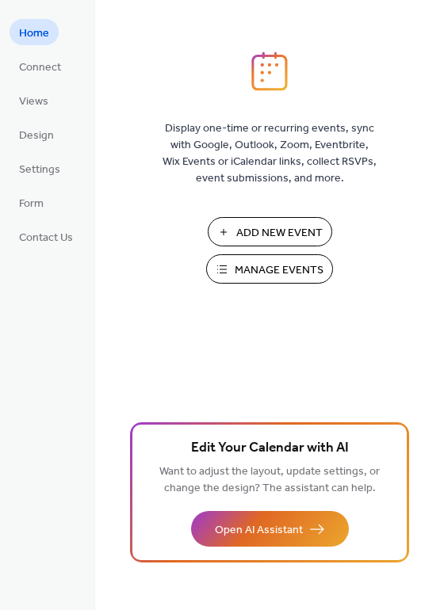  Describe the element at coordinates (34, 32) in the screenshot. I see `a: Home` at that location.